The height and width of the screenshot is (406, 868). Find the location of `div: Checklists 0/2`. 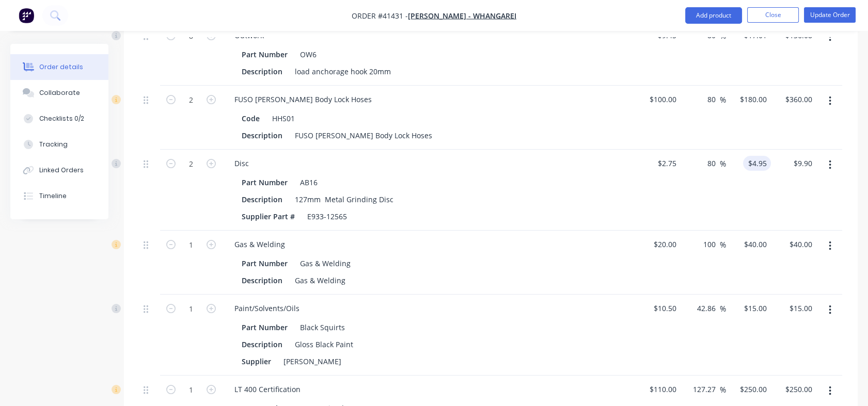

div: Checklists 0/2 is located at coordinates (61, 119).